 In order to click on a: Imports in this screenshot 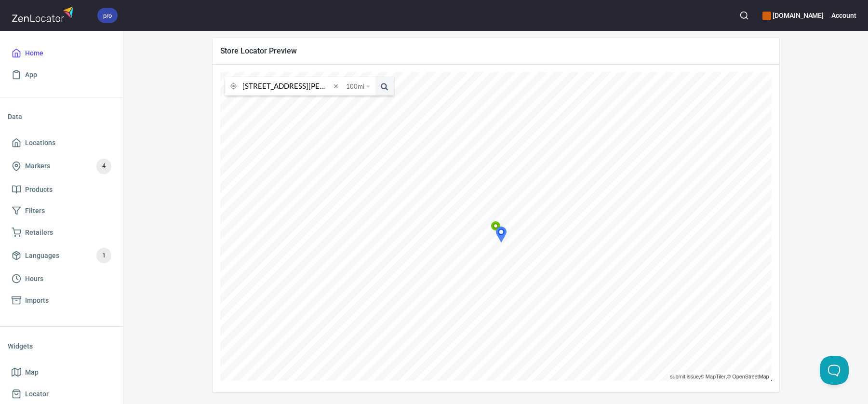, I will do `click(61, 301)`.